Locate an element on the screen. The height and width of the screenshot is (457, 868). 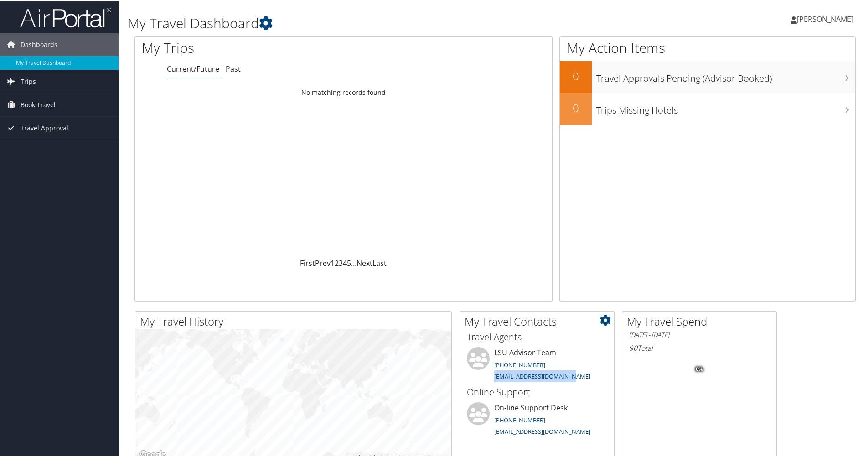
span: Dashboards is located at coordinates (38, 44).